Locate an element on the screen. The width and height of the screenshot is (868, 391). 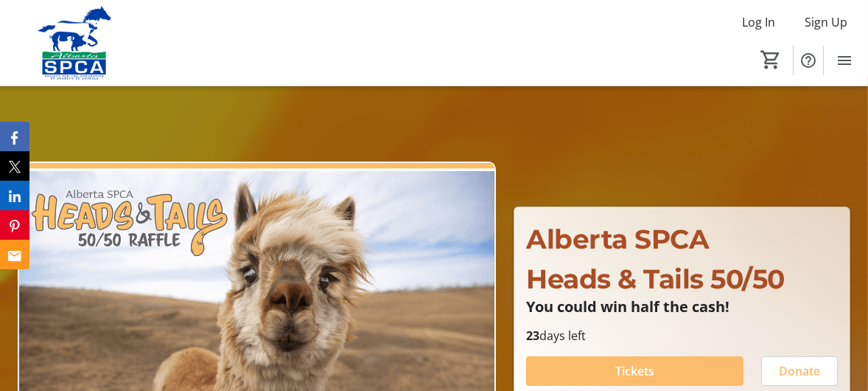
button: Donate is located at coordinates (799, 370).